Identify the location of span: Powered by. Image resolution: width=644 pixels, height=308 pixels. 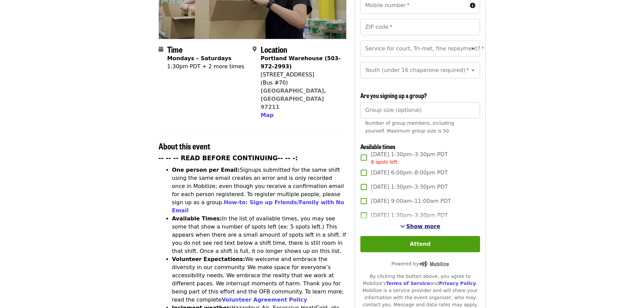
(421, 263).